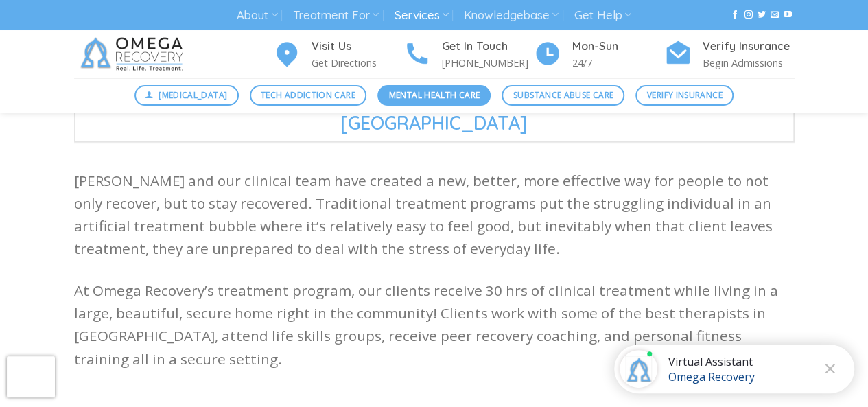  I want to click on span: Tech Addiction Care, so click(308, 95).